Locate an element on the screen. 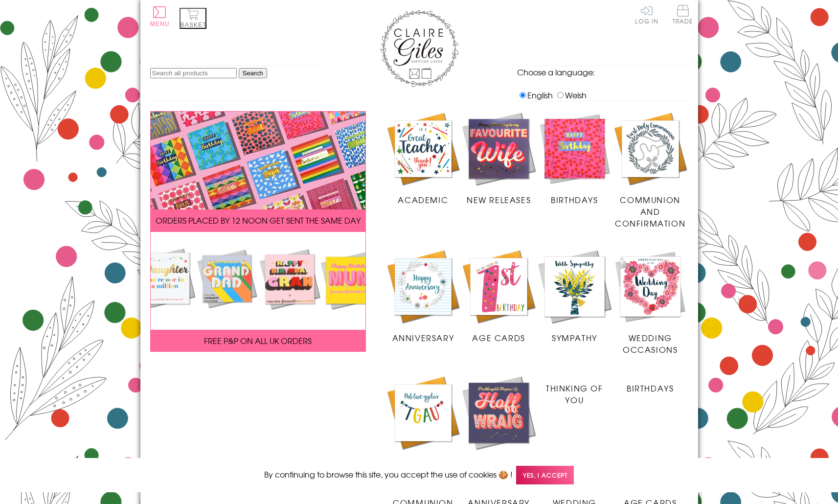 The image size is (838, 504). span: Thinking of You is located at coordinates (575, 394).